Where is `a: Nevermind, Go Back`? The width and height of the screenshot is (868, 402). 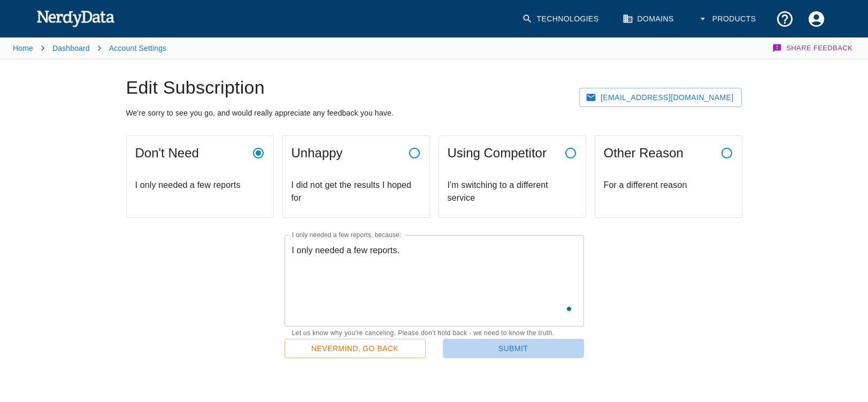 a: Nevermind, Go Back is located at coordinates (355, 348).